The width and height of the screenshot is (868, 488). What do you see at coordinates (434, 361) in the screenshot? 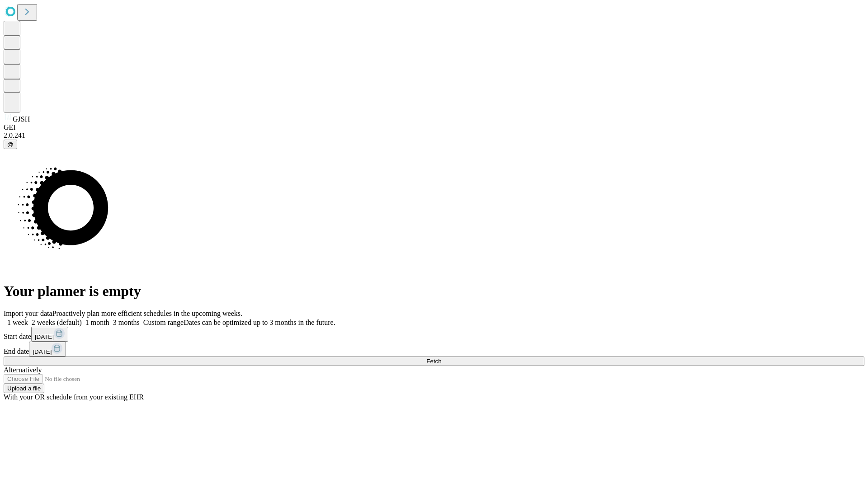
I see `button: Fetch` at bounding box center [434, 361].